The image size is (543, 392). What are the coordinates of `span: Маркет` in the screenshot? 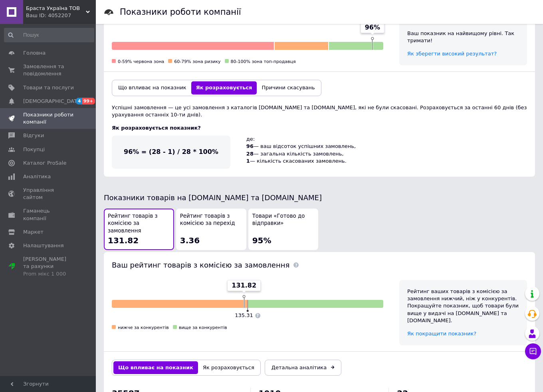 It's located at (33, 232).